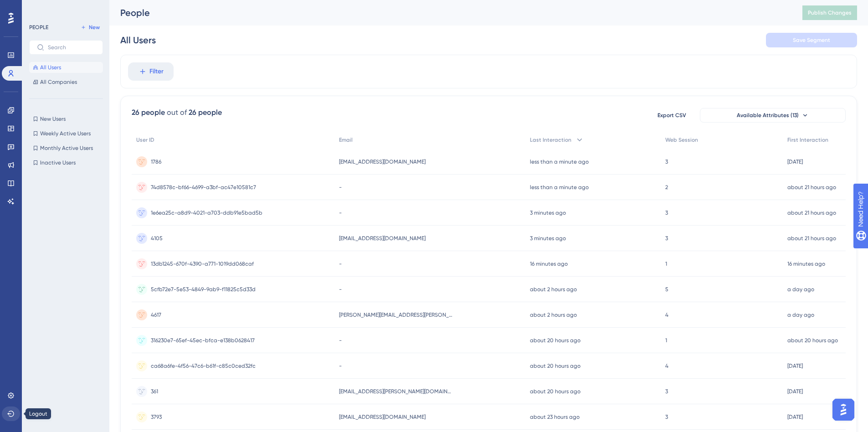 The height and width of the screenshot is (432, 868). I want to click on span: 5, so click(666, 289).